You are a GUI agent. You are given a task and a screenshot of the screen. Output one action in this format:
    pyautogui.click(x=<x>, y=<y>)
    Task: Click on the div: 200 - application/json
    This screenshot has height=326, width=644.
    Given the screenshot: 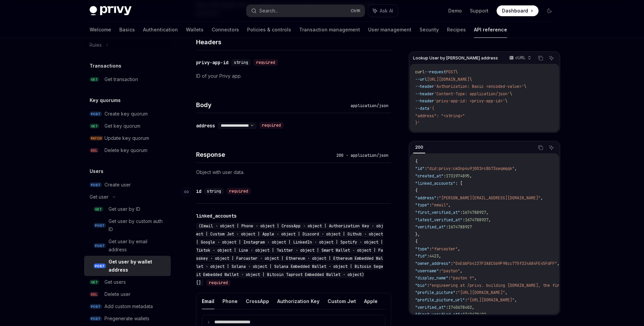 What is the action you would take?
    pyautogui.click(x=362, y=156)
    